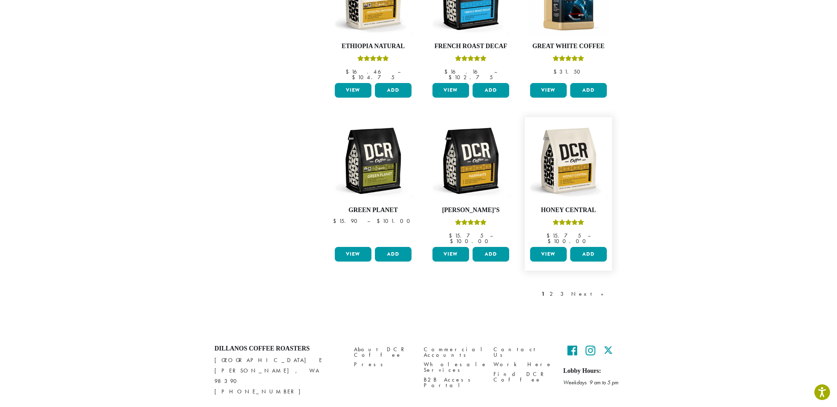  Describe the element at coordinates (593, 371) in the screenshot. I see `h5: Lobby Hours:` at that location.